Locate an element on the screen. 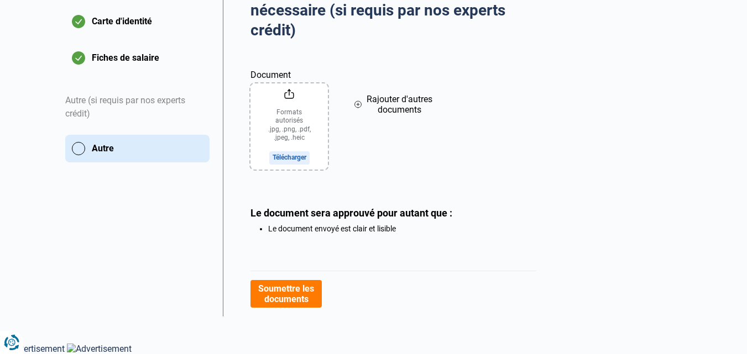 The height and width of the screenshot is (354, 747). button: Rajouter d'autres documents is located at coordinates (393, 104).